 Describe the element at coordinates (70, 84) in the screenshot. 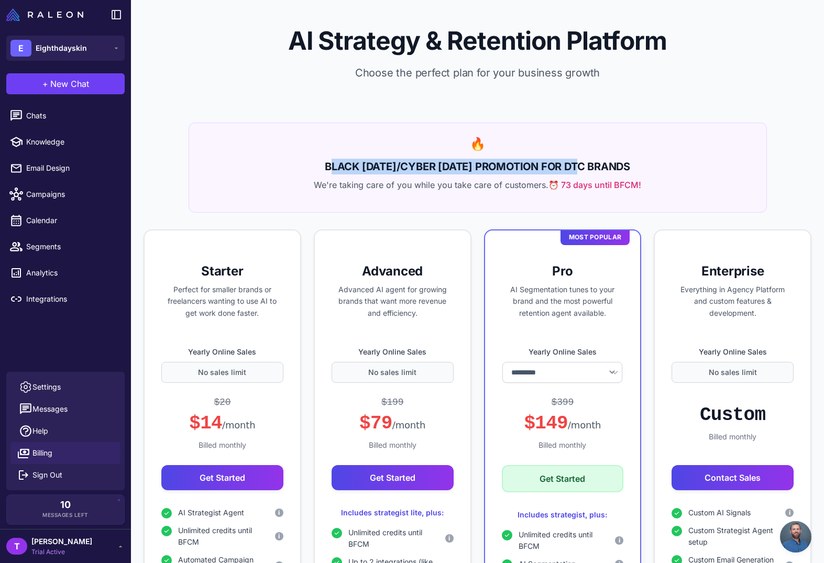

I see `span: New Chat` at that location.